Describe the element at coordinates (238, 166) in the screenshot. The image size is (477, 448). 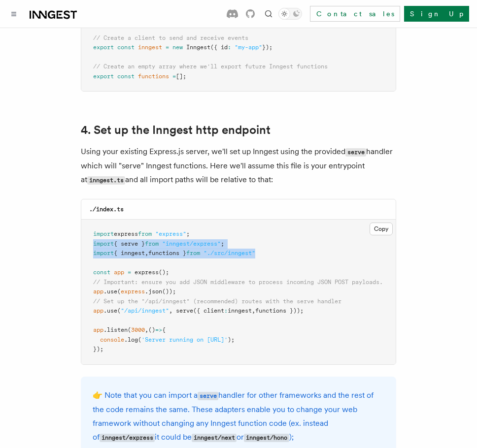
I see `p: Using your existing Express.js server, we'll set up Inngest using the provided handler which will...` at that location.